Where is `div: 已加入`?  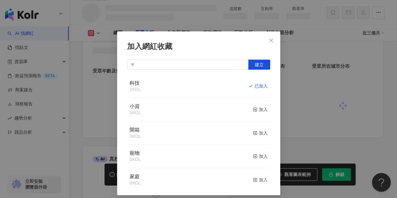 div: 已加入 is located at coordinates (258, 86).